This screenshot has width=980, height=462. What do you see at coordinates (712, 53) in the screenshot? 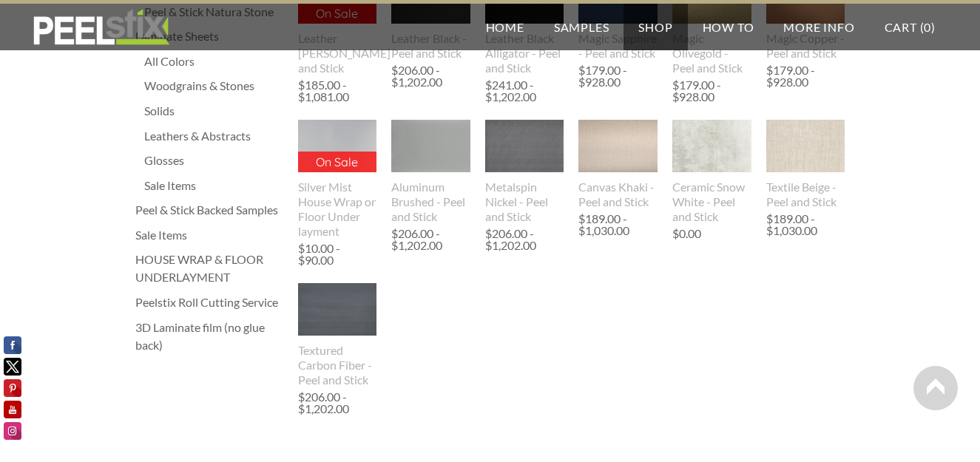
I see `div: Magic Olivegold - Peel and Stick` at bounding box center [712, 53].